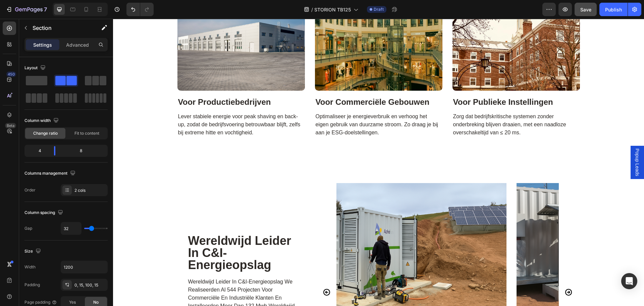 This screenshot has width=644, height=306. Describe the element at coordinates (586, 10) in the screenshot. I see `button: Save` at that location.